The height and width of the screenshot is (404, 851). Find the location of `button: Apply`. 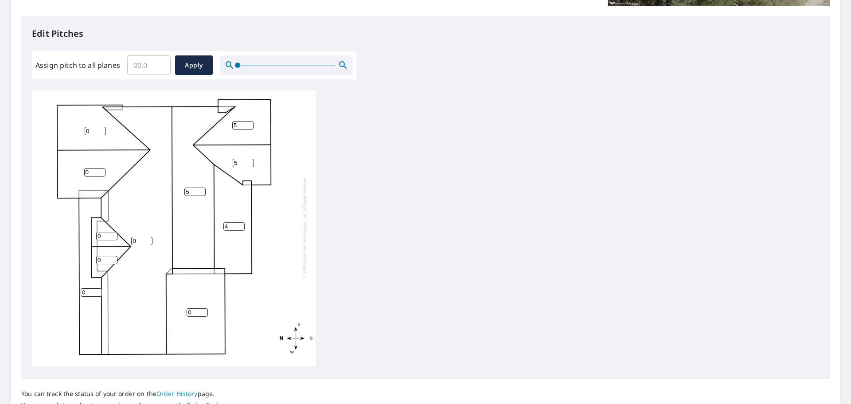

button: Apply is located at coordinates (194, 65).